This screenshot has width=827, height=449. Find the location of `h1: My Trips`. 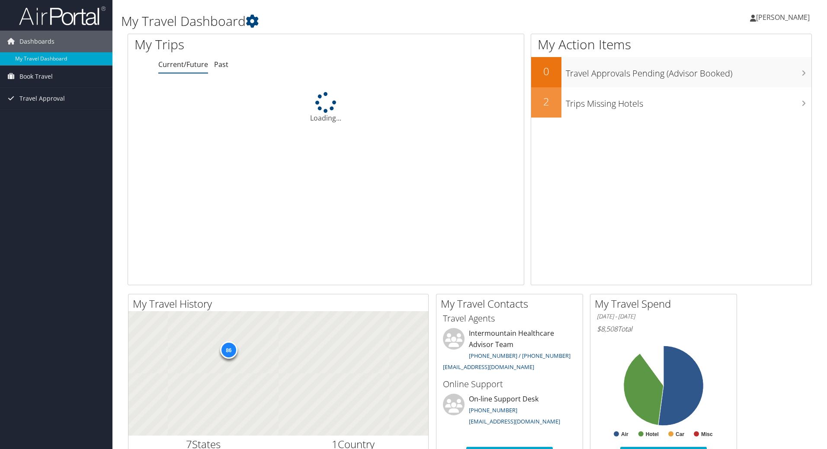

h1: My Trips is located at coordinates (243, 45).